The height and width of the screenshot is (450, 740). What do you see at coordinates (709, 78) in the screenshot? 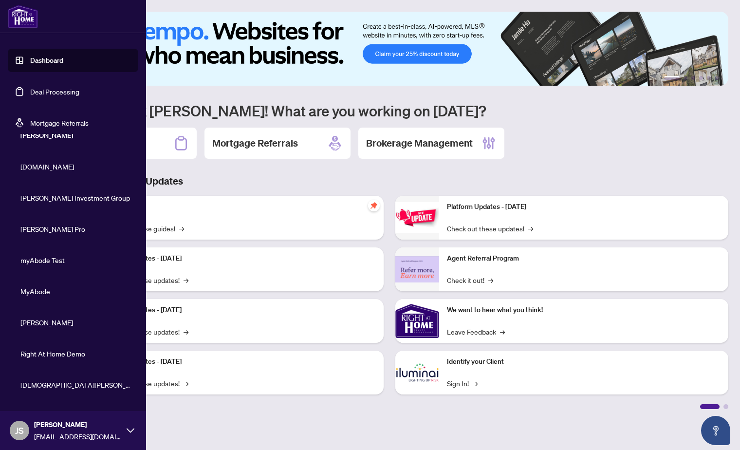
I see `button: 5` at bounding box center [709, 78].